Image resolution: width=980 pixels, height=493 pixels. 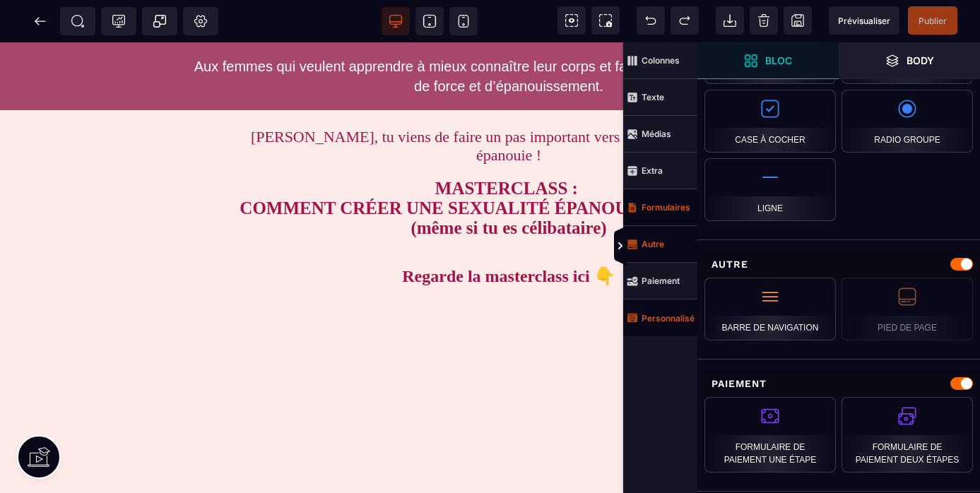 I want to click on div: Autre, so click(x=839, y=264).